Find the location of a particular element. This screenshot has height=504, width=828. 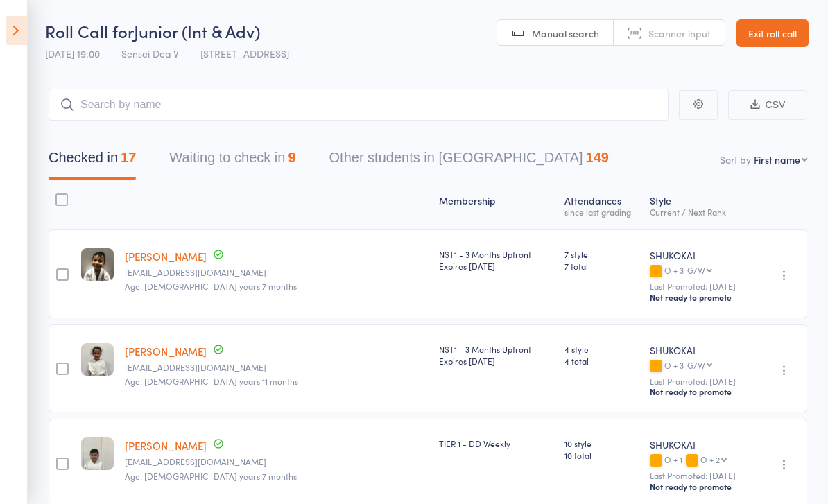

span: 7 style is located at coordinates (601, 254).